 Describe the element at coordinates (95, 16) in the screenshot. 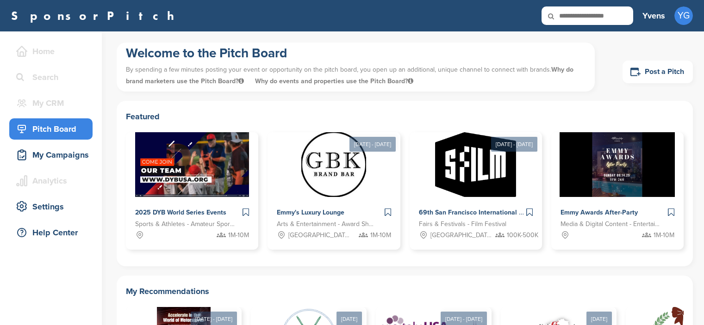

I see `a: SponsorPitch` at that location.